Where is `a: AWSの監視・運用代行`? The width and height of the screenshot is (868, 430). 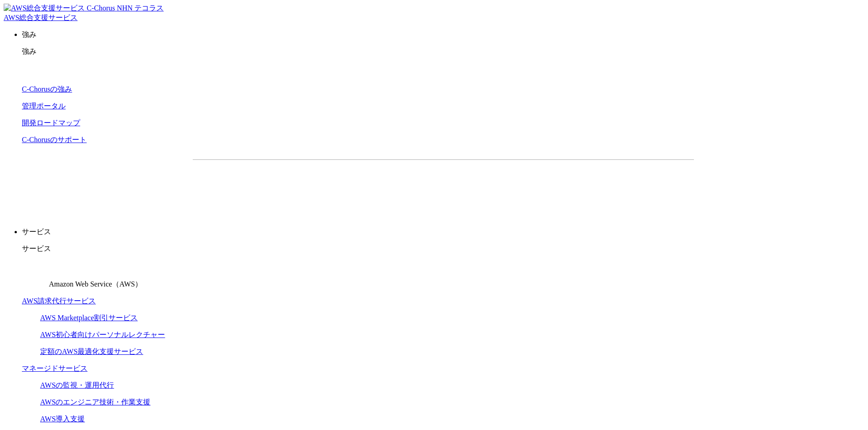 a: AWSの監視・運用代行 is located at coordinates (77, 384).